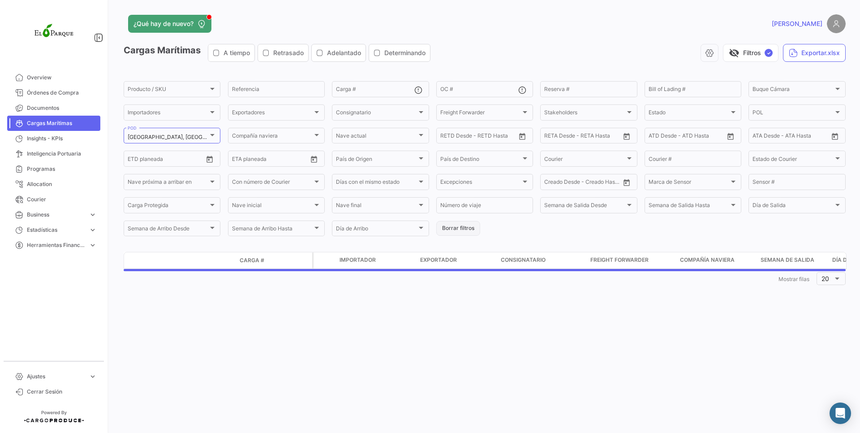  What do you see at coordinates (62, 77) in the screenshot?
I see `span: Overview` at bounding box center [62, 77].